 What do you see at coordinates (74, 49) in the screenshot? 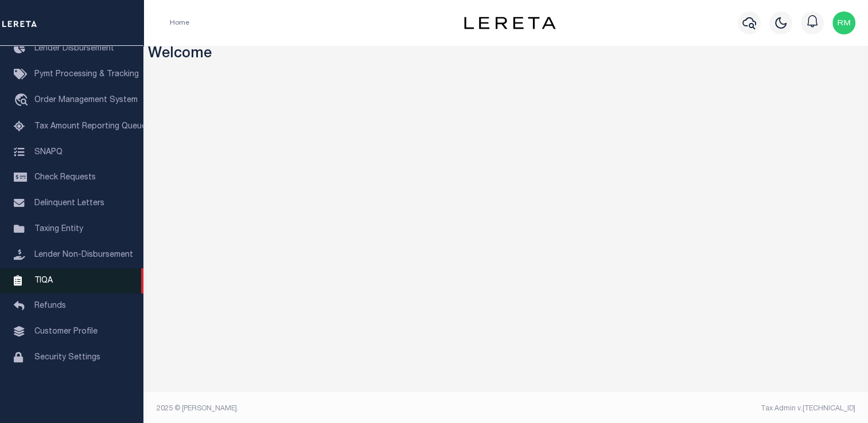
I see `span: Lender Disbursement` at bounding box center [74, 49].